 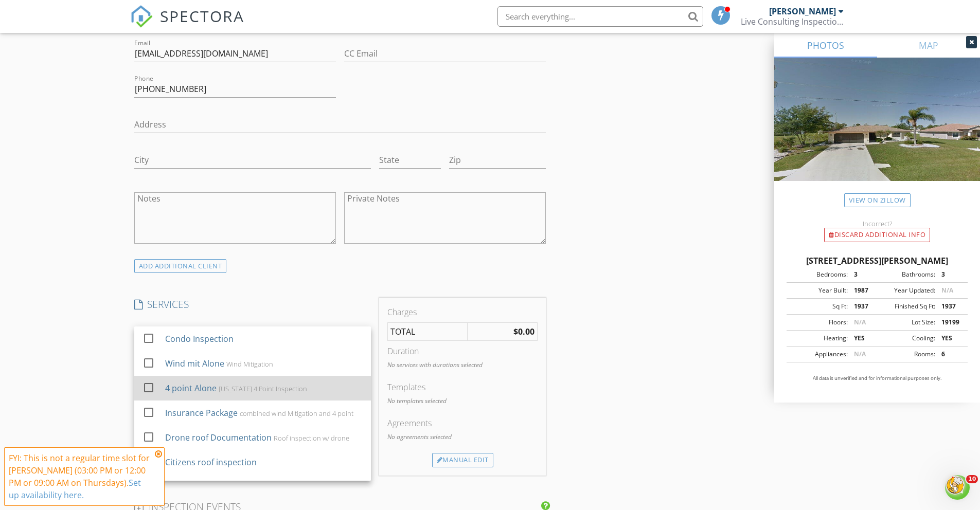 What do you see at coordinates (825, 45) in the screenshot?
I see `a: PHOTOS` at bounding box center [825, 45].